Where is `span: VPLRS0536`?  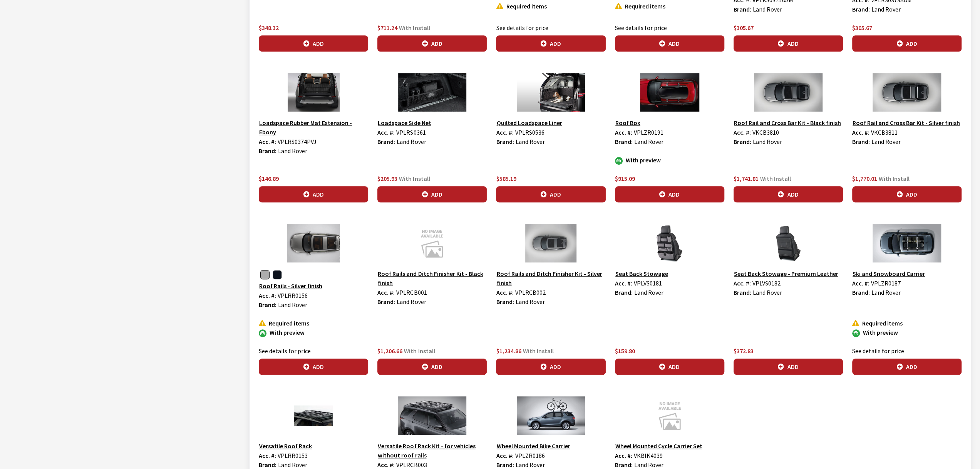 span: VPLRS0536 is located at coordinates (529, 132).